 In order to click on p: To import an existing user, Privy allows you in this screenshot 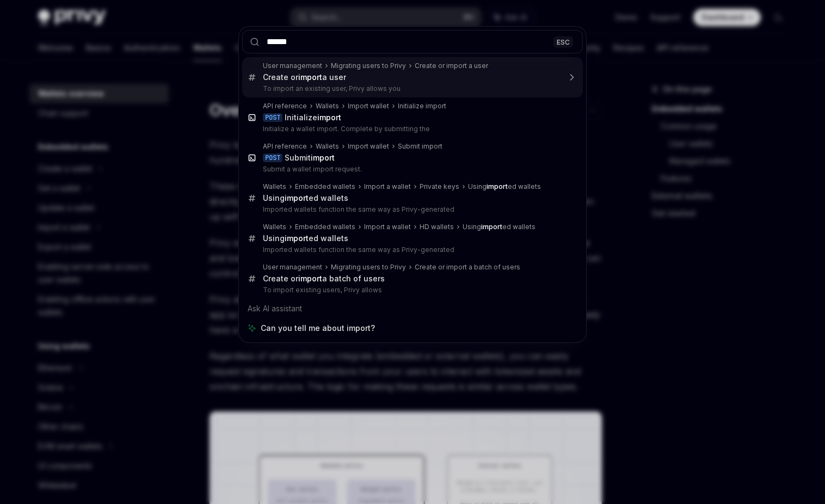, I will do `click(411, 88)`.